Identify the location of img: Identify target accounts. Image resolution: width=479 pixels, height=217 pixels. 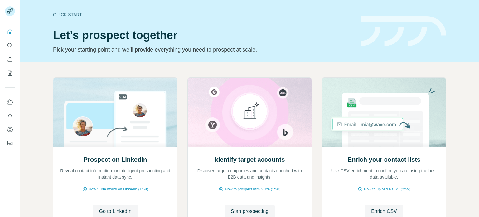
(249, 112).